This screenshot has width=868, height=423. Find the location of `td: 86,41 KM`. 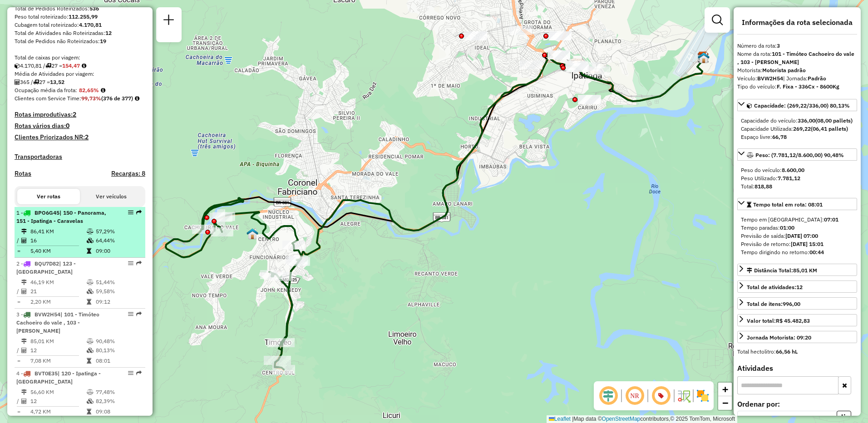

td: 86,41 KM is located at coordinates (58, 232).